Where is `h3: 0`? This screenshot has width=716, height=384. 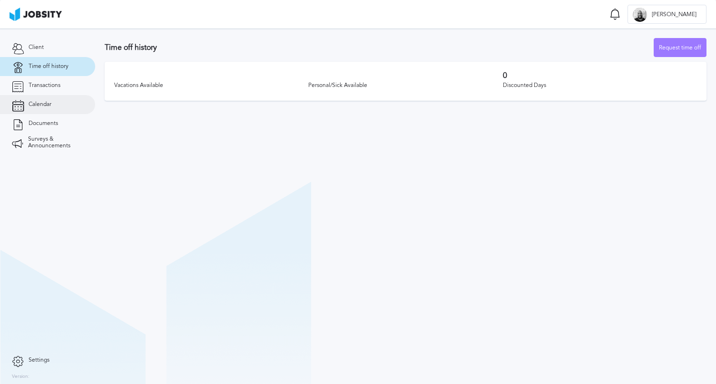 h3: 0 is located at coordinates (600, 76).